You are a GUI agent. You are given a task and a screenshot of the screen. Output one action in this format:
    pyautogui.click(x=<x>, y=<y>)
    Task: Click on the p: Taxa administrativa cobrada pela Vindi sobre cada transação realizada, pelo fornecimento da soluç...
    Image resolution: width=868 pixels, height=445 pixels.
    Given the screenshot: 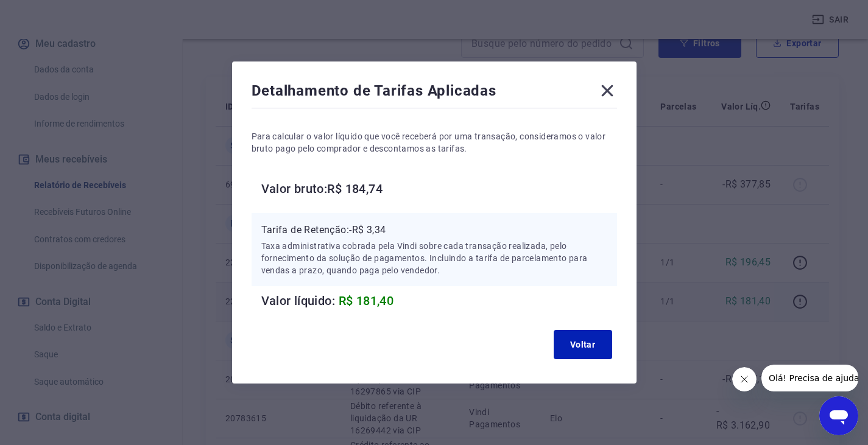 What is the action you would take?
    pyautogui.click(x=434, y=258)
    